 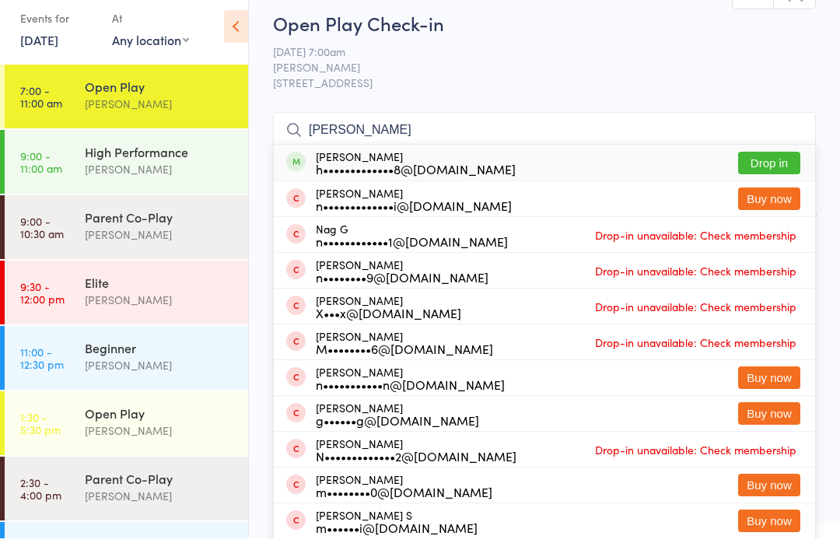 What do you see at coordinates (544, 34) in the screenshot?
I see `h2: Open Play Check-in` at bounding box center [544, 34].